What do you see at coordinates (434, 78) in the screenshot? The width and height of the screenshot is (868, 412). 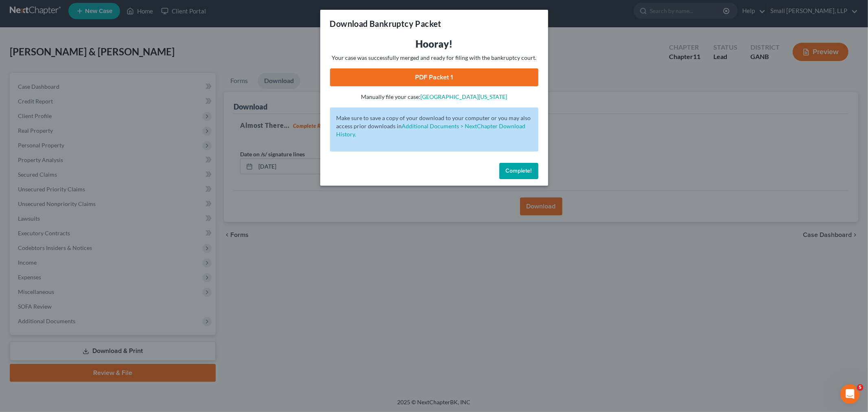 I see `a: PDF Packet 1` at bounding box center [434, 78].